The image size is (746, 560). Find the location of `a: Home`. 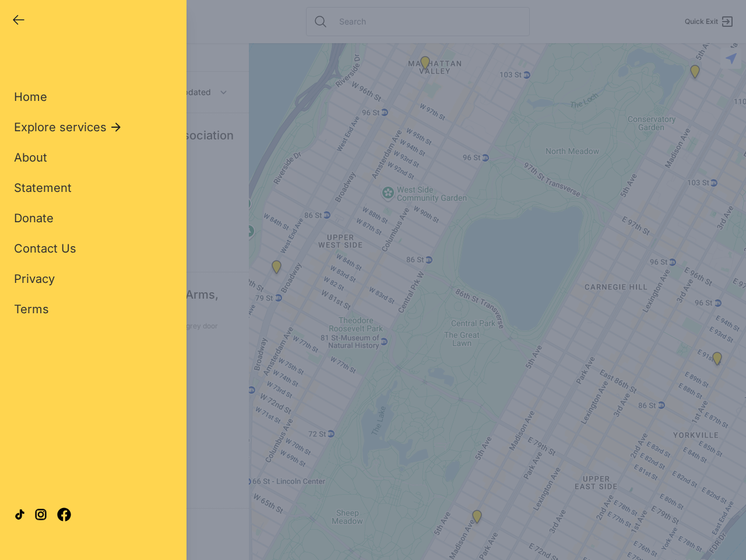

a: Home is located at coordinates (30, 97).